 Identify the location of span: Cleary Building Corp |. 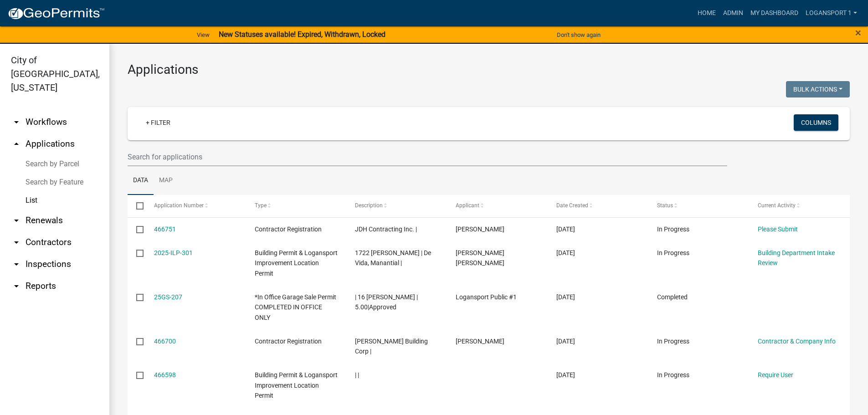
(392, 346).